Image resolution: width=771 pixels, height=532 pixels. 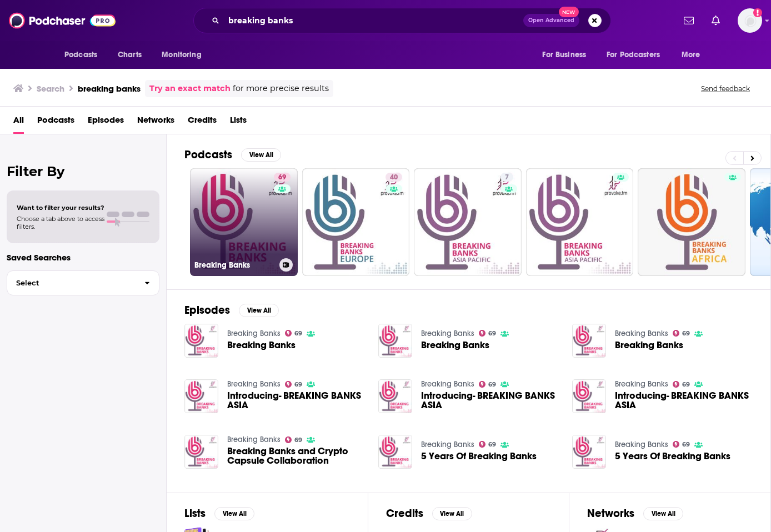 What do you see at coordinates (750, 21) in the screenshot?
I see `img: User Profile` at bounding box center [750, 21].